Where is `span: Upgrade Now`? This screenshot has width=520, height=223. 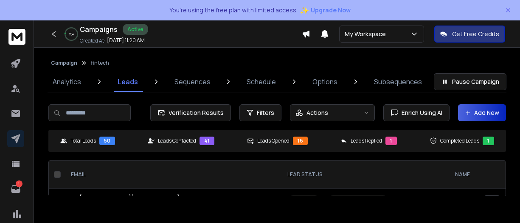 span: Upgrade Now is located at coordinates (331, 10).